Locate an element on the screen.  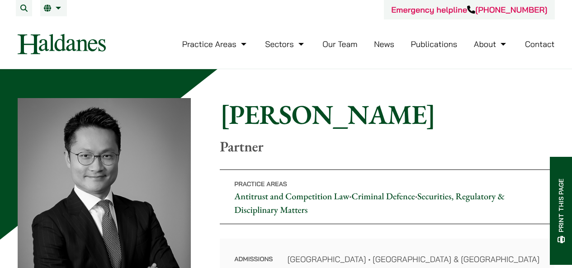
p: Partner is located at coordinates (387, 146).